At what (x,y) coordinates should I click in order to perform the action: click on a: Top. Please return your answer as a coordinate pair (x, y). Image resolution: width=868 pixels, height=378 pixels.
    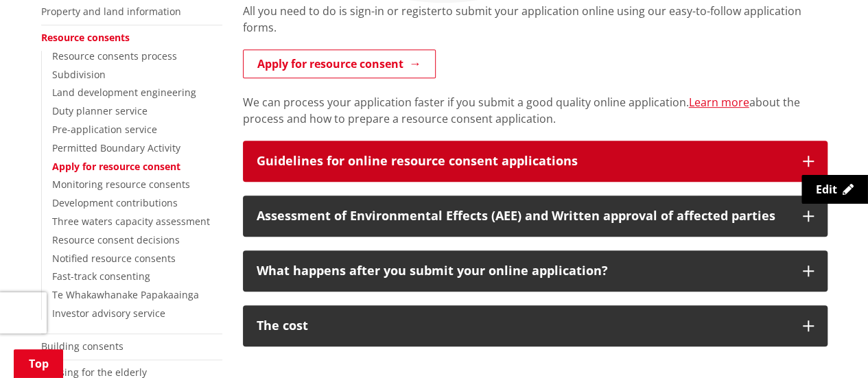
    Looking at the image, I should click on (38, 364).